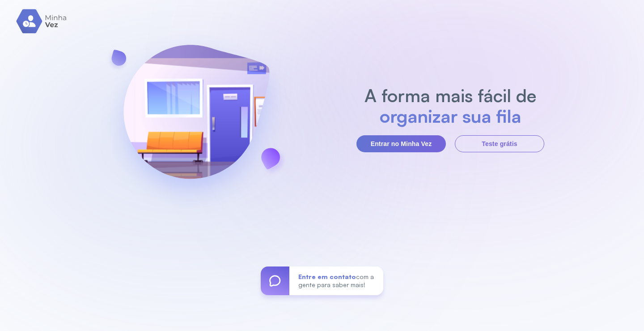 The width and height of the screenshot is (644, 331). What do you see at coordinates (41, 21) in the screenshot?
I see `img: logo.svg` at bounding box center [41, 21].